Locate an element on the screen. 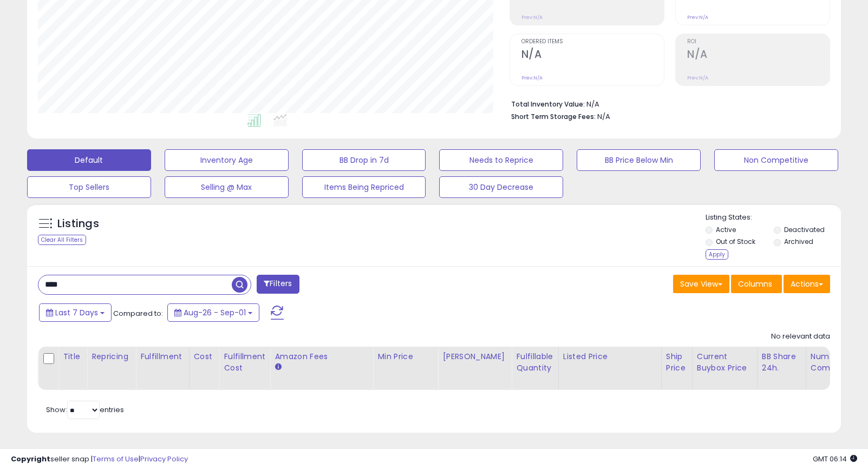 This screenshot has width=868, height=470. div: Ship Price is located at coordinates (676, 362).